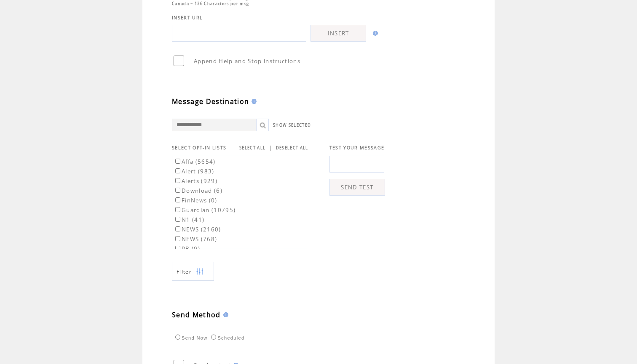 This screenshot has width=637, height=364. I want to click on label: Alerts (929), so click(196, 181).